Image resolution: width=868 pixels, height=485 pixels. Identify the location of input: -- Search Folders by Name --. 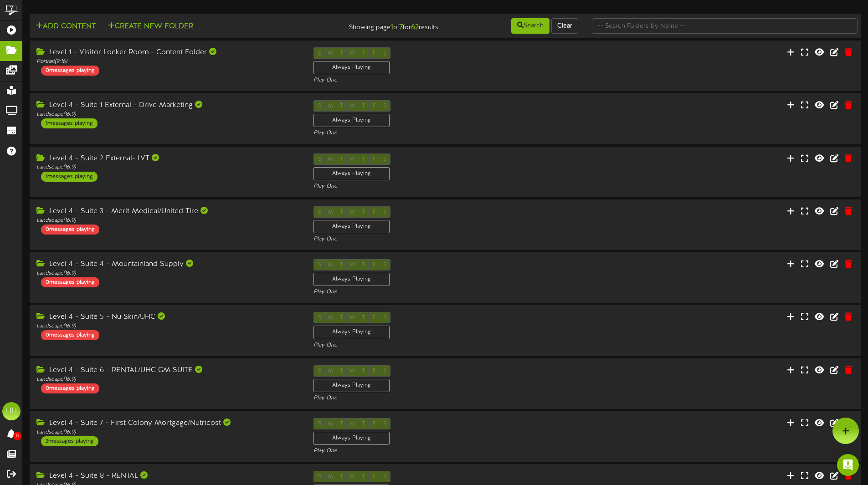
(724, 26).